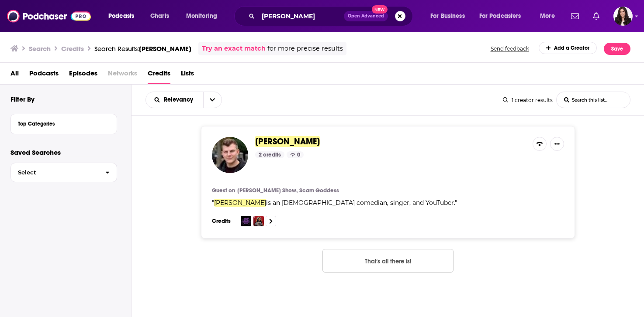  I want to click on a: Scam Goddess, so click(319, 191).